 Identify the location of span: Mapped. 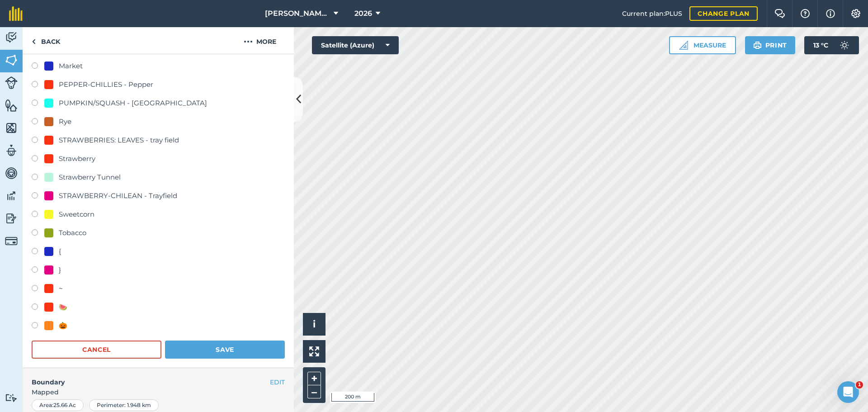
(158, 392).